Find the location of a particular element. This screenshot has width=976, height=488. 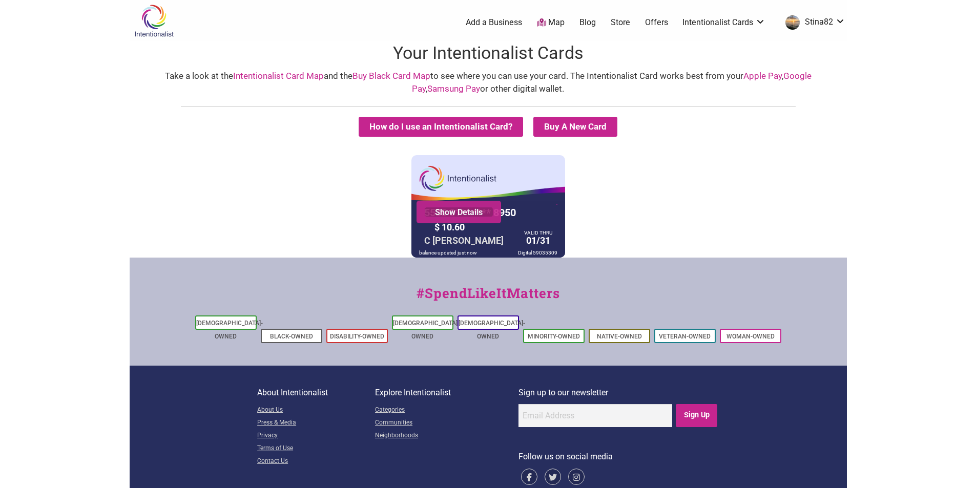

a: Communities is located at coordinates (447, 423).